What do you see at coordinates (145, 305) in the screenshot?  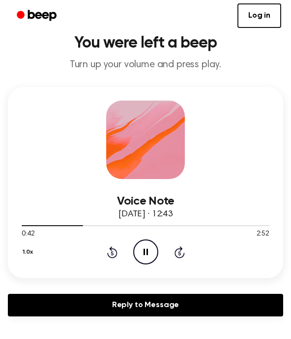 I see `a: Reply to Message` at bounding box center [145, 305].